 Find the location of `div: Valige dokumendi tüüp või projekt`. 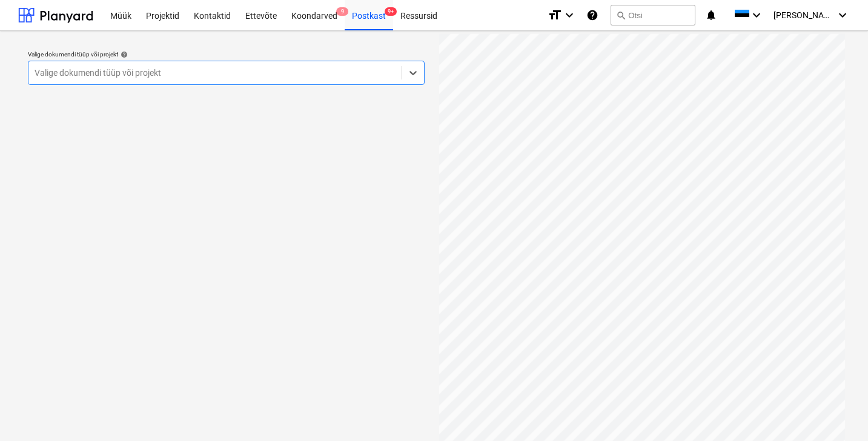

div: Valige dokumendi tüüp või projekt is located at coordinates (226, 54).